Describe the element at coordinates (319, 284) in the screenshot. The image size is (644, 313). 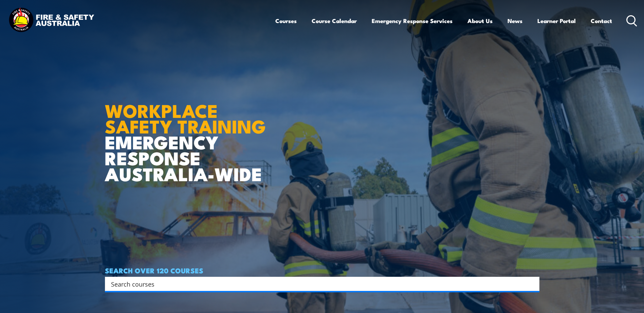
I see `form: Search form` at that location.